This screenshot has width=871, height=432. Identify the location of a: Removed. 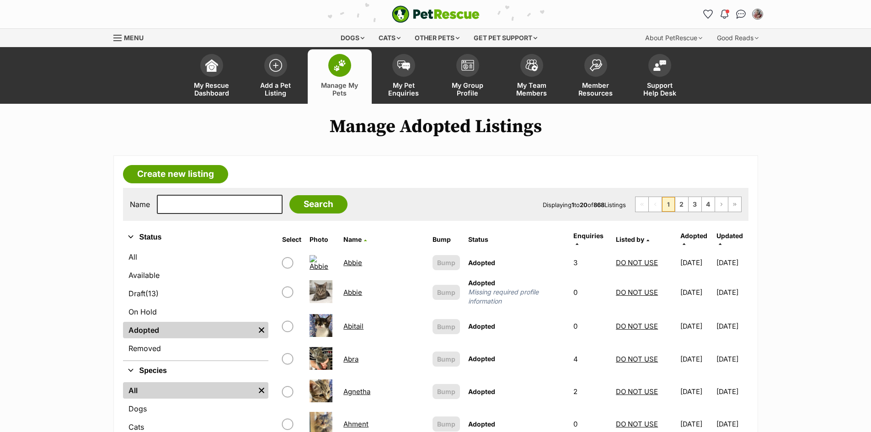
(196, 348).